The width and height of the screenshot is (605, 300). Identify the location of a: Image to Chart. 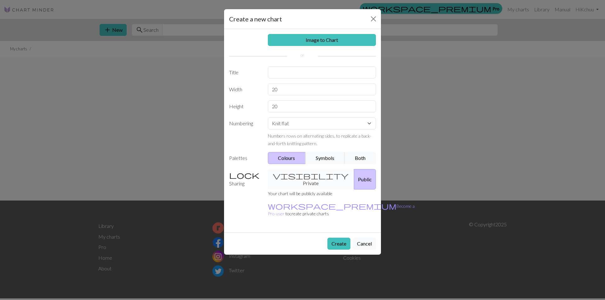
(322, 40).